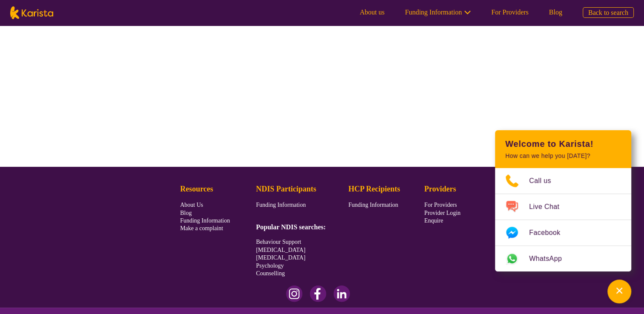 The width and height of the screenshot is (644, 314). I want to click on img: Facebook, so click(318, 294).